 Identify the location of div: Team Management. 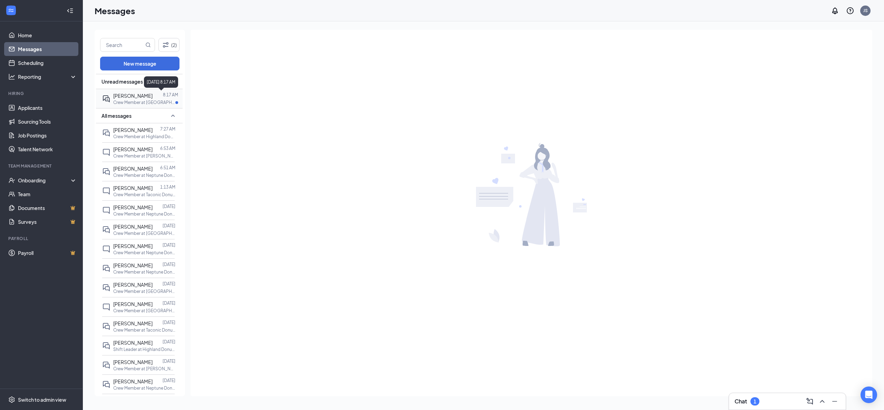
(42, 166).